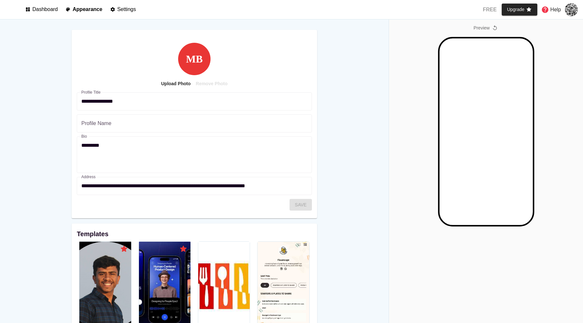  Describe the element at coordinates (45, 9) in the screenshot. I see `p: Dashboard` at that location.